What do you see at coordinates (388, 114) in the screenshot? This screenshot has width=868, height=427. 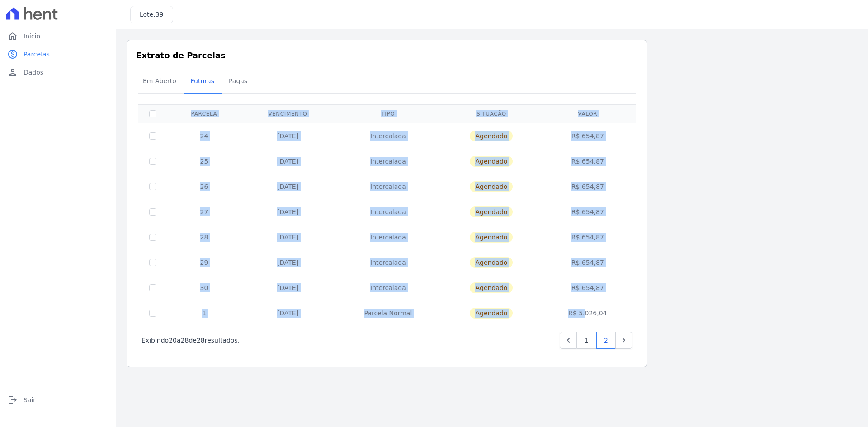 I see `th: Tipo` at bounding box center [388, 114].